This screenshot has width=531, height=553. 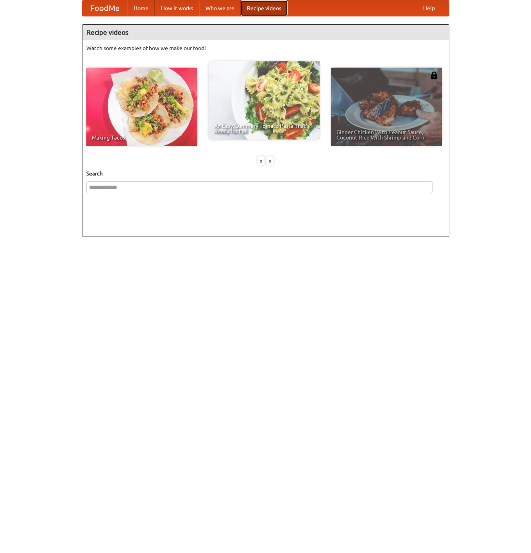 I want to click on h5: Search, so click(x=266, y=174).